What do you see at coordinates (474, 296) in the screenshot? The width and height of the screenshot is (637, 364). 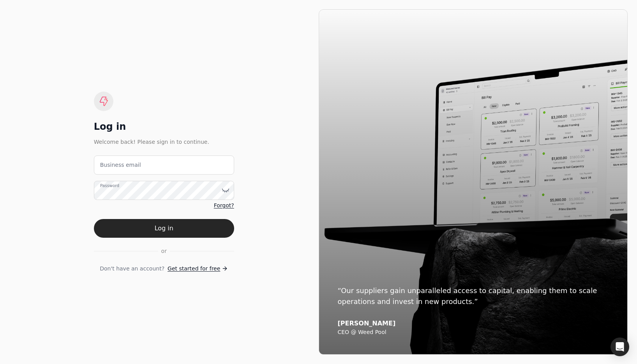 I see `div: “Our suppliers gain unparalleled access to capital, enabling them to scale operations and invest ...` at bounding box center [474, 296].